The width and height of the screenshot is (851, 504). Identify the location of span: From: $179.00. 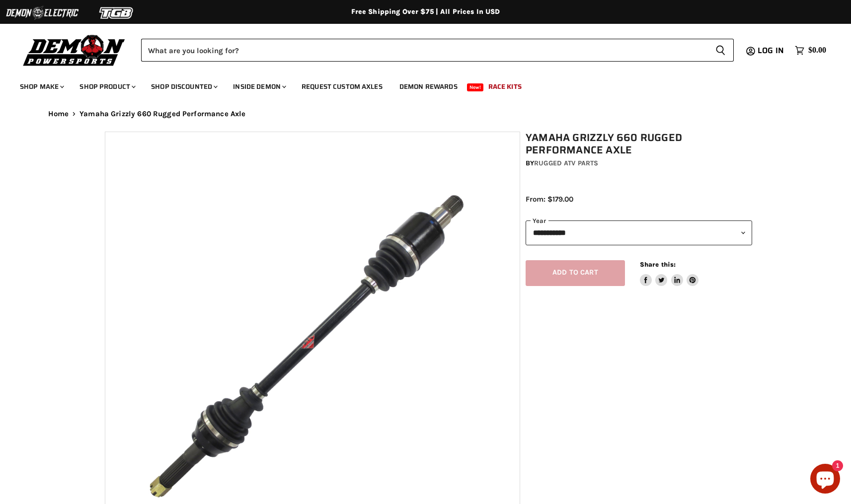
(550, 199).